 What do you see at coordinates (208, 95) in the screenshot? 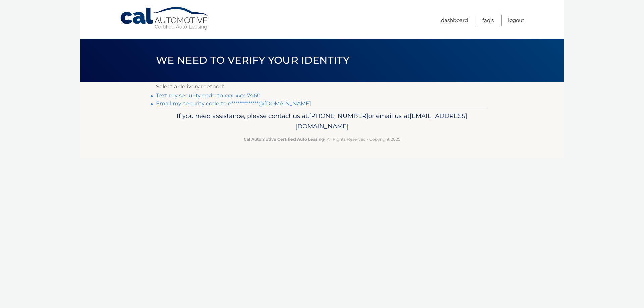
I see `a: Text my security code to xxx-xxx-7460` at bounding box center [208, 95].